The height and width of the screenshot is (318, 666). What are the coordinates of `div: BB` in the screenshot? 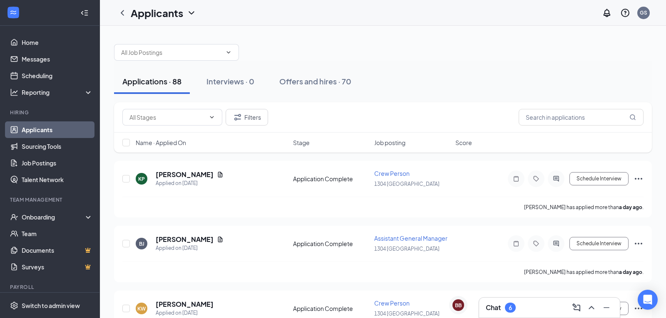 It's located at (458, 306).